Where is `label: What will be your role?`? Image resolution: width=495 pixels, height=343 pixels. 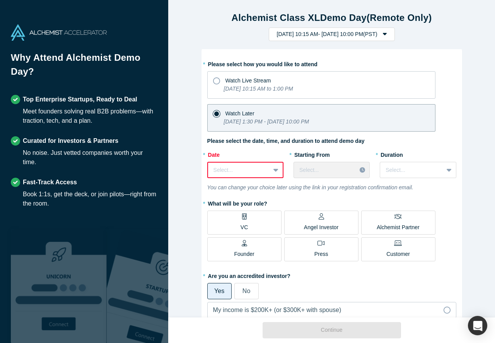 label: What will be your role? is located at coordinates (332, 202).